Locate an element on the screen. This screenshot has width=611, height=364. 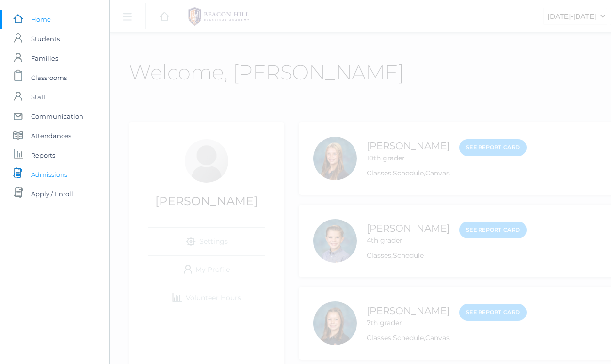
span: Staff is located at coordinates (38, 97).